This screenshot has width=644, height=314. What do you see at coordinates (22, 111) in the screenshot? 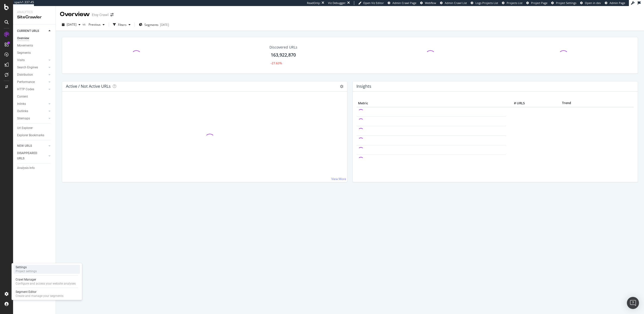
I see `div: Outlinks` at bounding box center [22, 111].